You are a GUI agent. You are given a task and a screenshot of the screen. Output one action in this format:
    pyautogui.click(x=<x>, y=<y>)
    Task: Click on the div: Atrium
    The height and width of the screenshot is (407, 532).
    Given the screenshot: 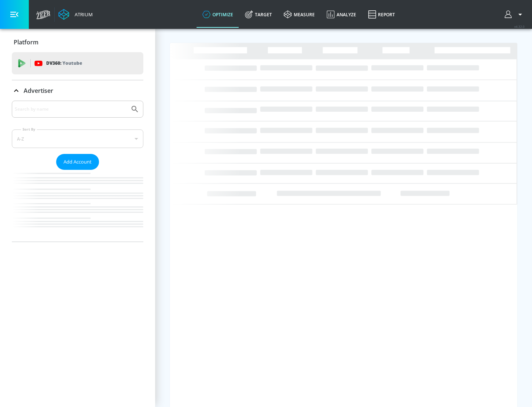 What is the action you would take?
    pyautogui.click(x=82, y=15)
    